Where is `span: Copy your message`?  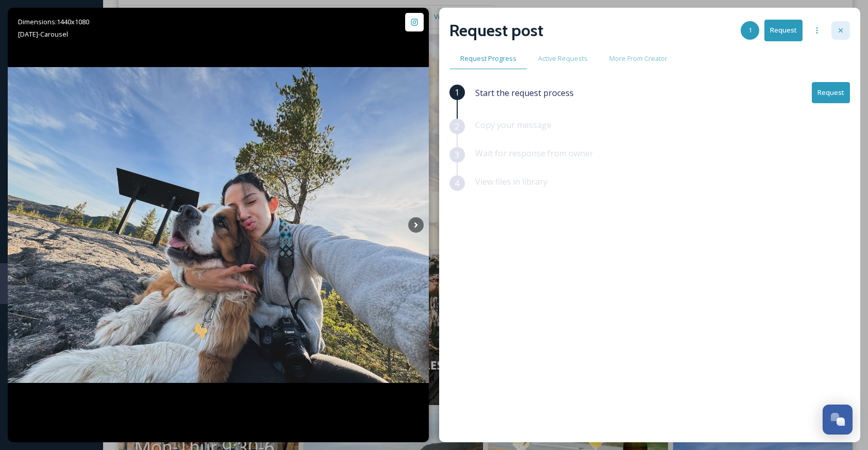
span: Copy your message is located at coordinates (513, 125).